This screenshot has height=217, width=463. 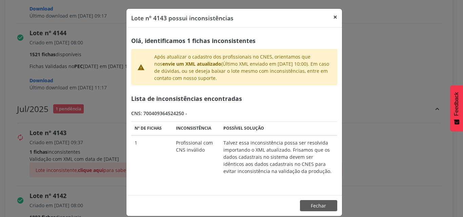 What do you see at coordinates (196, 129) in the screenshot?
I see `th: Inconsistência` at bounding box center [196, 129].